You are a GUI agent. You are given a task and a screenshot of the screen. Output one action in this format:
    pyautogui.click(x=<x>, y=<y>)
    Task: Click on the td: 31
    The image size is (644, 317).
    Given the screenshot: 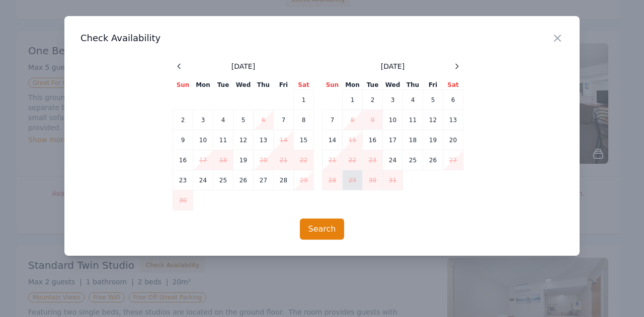 What is the action you would take?
    pyautogui.click(x=393, y=181)
    